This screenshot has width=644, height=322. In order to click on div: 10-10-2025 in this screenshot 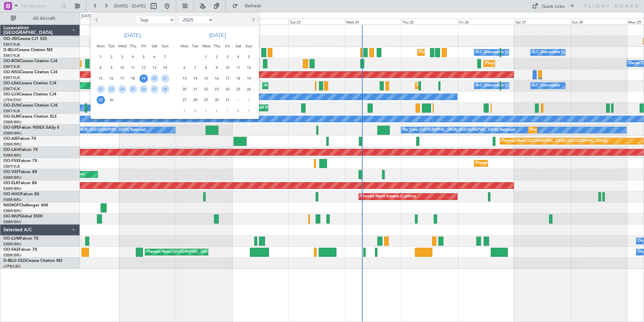, I will do `click(228, 68)`.